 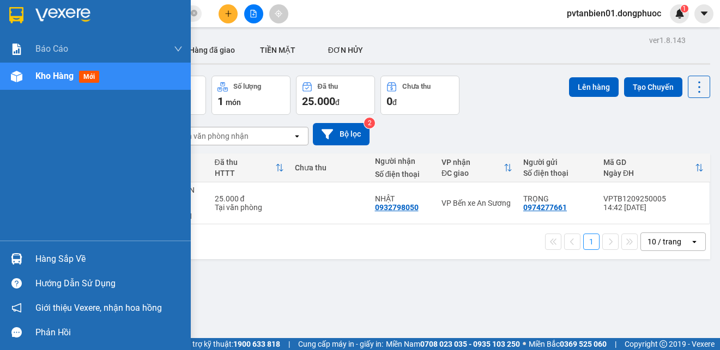 What do you see at coordinates (16, 283) in the screenshot?
I see `span: question-circle` at bounding box center [16, 283].